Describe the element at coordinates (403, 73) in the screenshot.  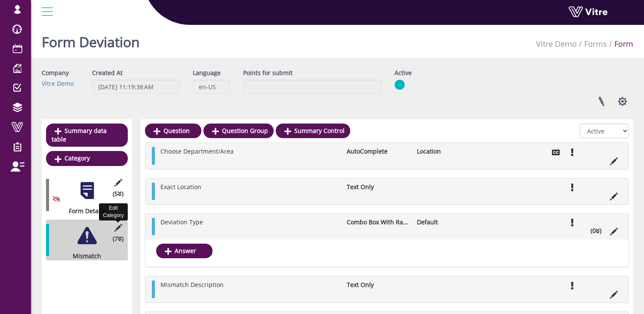
I see `label: Active` at that location.